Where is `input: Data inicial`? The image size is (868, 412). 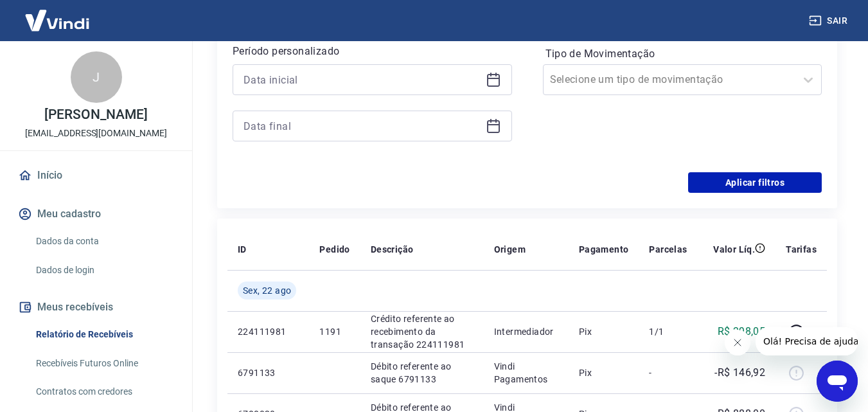 input: Data inicial is located at coordinates (362, 79).